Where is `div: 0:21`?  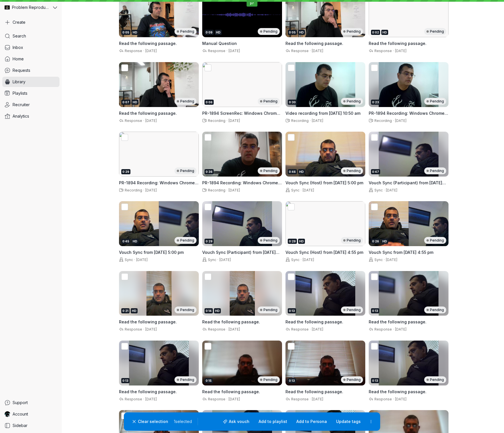 div: 0:21 is located at coordinates (125, 311).